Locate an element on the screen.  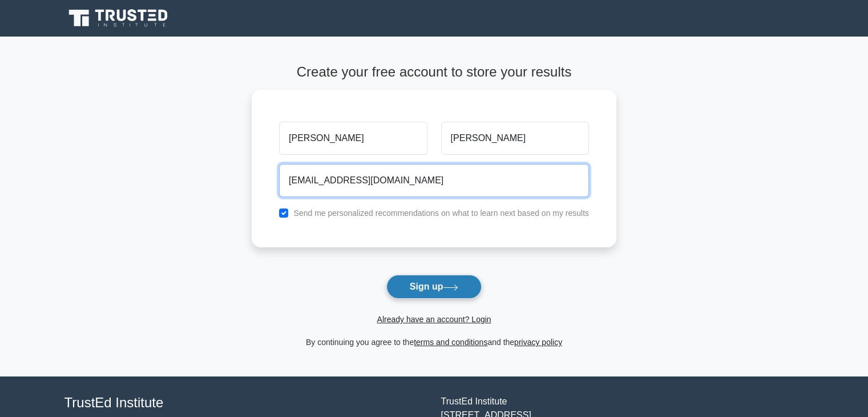
label: Send me personalized recommendations on what to learn next based on my results is located at coordinates (441, 213).